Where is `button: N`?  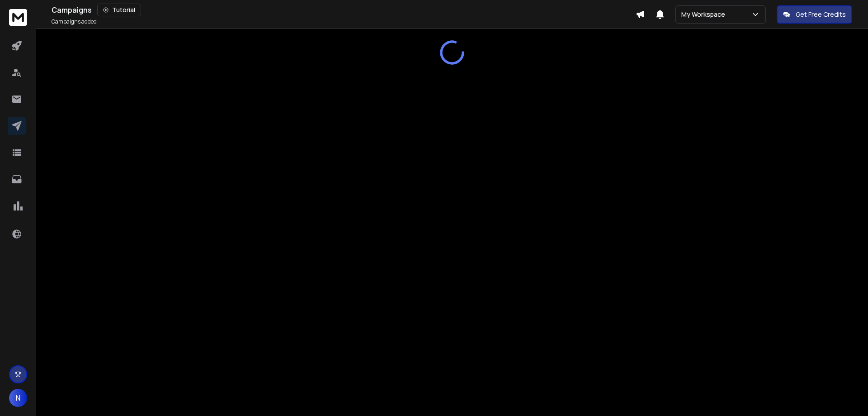
button: N is located at coordinates (18, 398).